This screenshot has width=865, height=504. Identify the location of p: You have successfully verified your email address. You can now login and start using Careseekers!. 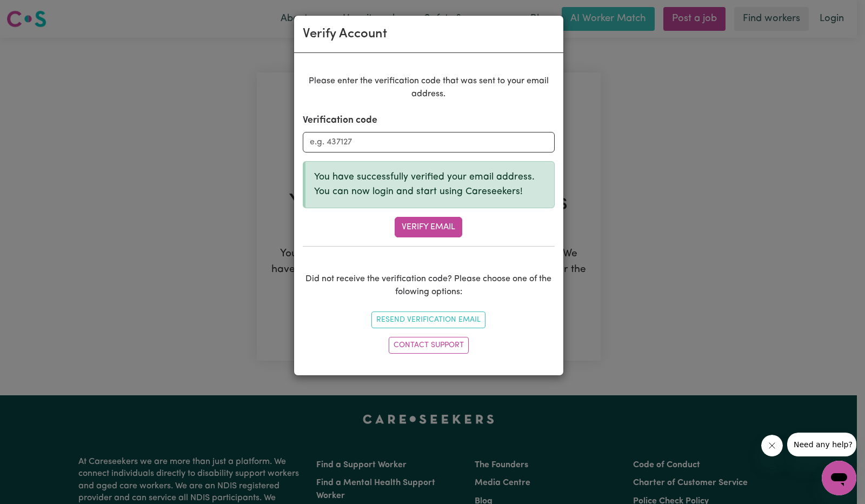
(430, 184).